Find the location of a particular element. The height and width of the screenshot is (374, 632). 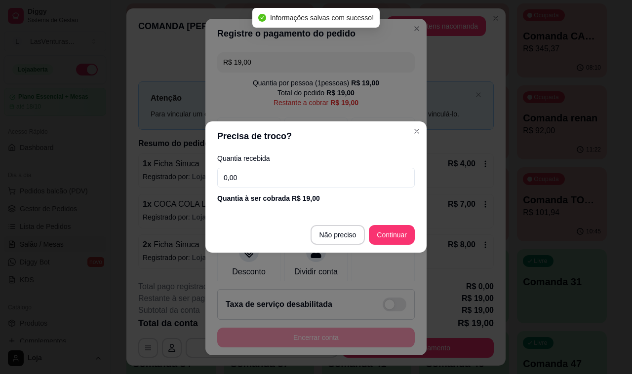

button: Continuar is located at coordinates (392, 235).